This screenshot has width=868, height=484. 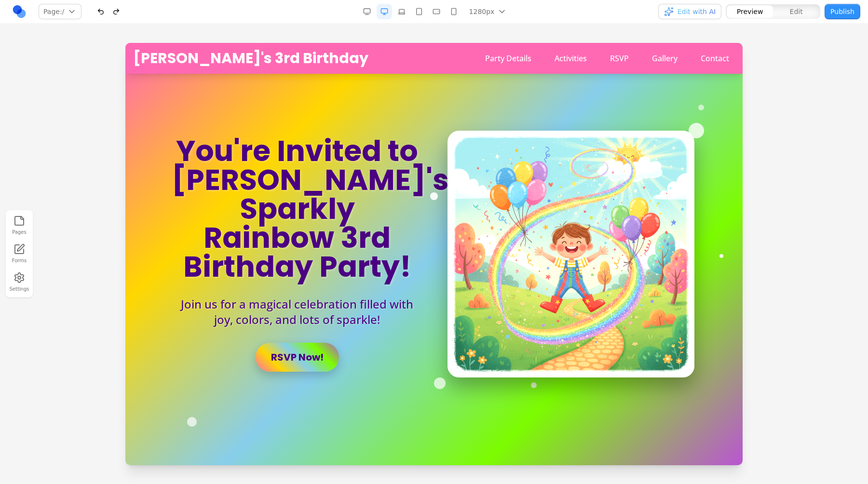 What do you see at coordinates (445, 15) in the screenshot?
I see `a: Activities` at bounding box center [445, 15].